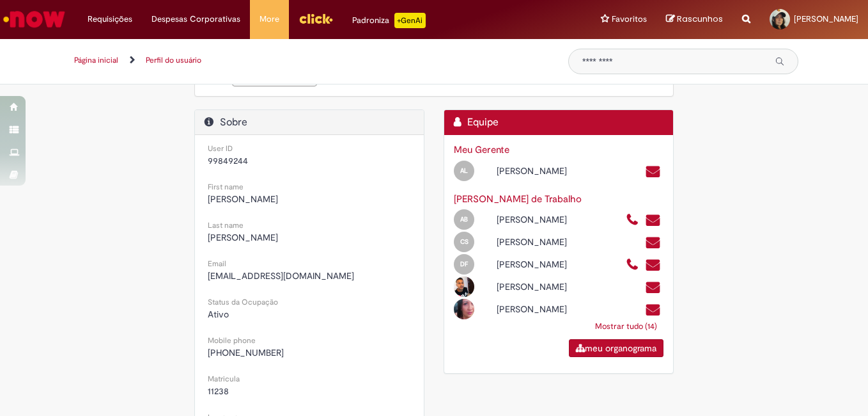 This screenshot has width=868, height=416. I want to click on small: Matricula, so click(224, 378).